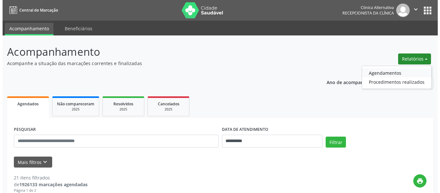 This screenshot has width=440, height=193. What do you see at coordinates (417, 181) in the screenshot?
I see `button: print` at bounding box center [417, 181].